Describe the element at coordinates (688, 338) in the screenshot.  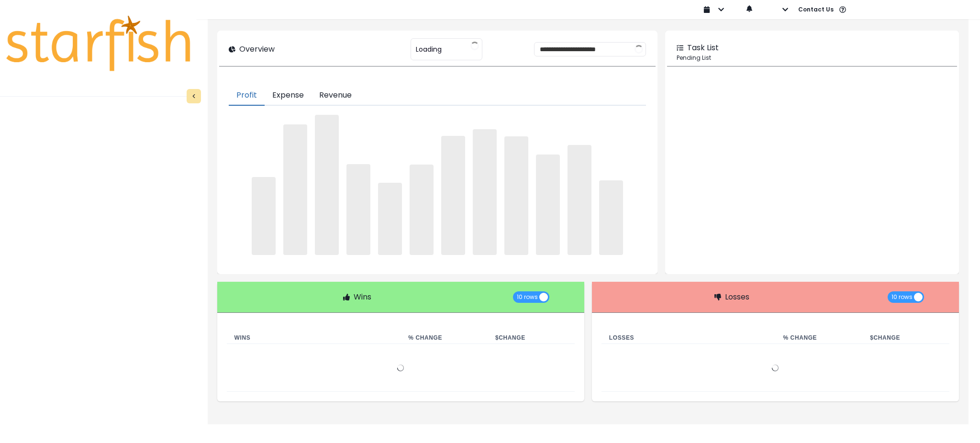
I see `th: Losses` at that location.